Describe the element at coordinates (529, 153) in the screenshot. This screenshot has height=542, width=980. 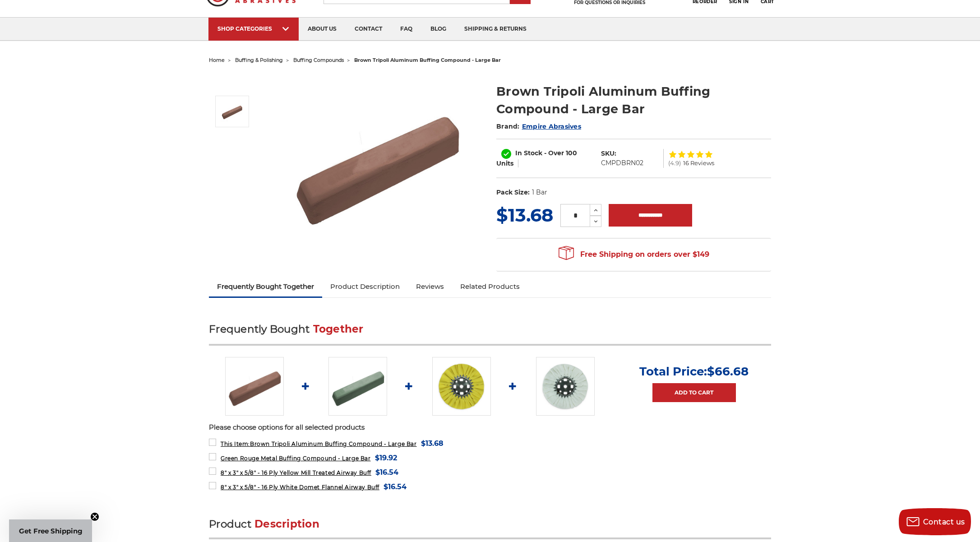
I see `span: In Stock` at that location.